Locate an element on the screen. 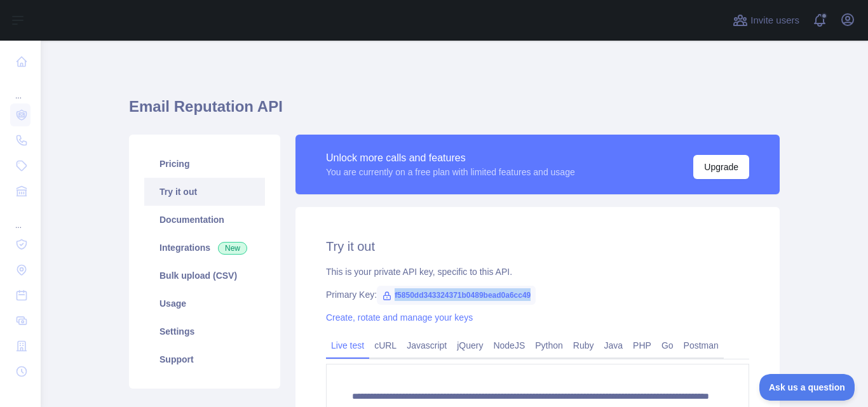  button: Invite users is located at coordinates (765, 21).